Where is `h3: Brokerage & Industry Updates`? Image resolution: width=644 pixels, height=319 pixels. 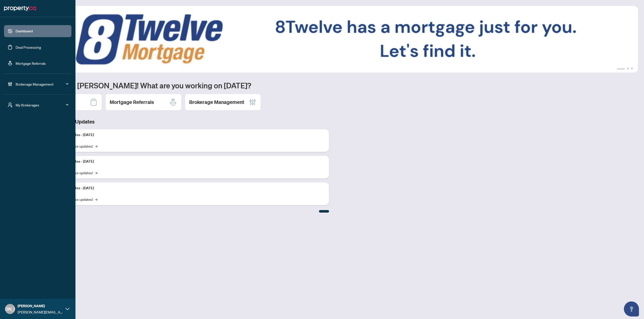 h3: Brokerage & Industry Updates is located at coordinates (178, 122).